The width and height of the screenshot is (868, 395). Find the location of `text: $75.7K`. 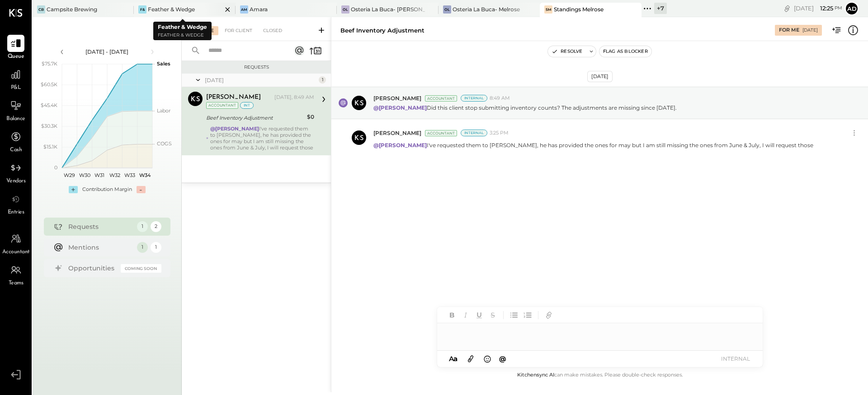

text: $75.7K is located at coordinates (50, 64).